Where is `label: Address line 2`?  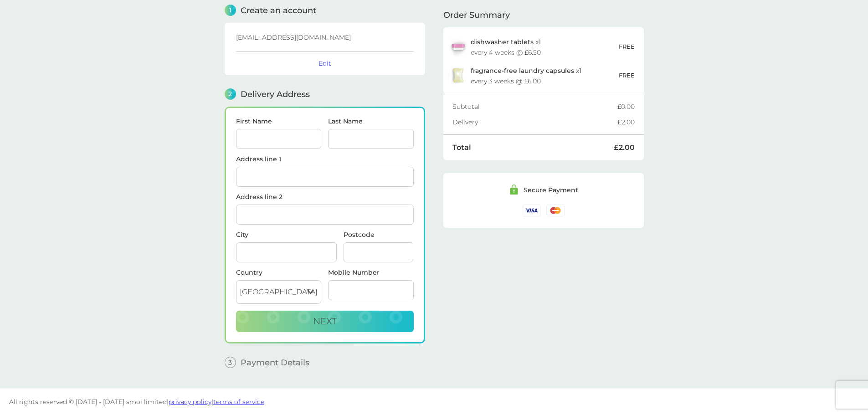
label: Address line 2 is located at coordinates (325, 197).